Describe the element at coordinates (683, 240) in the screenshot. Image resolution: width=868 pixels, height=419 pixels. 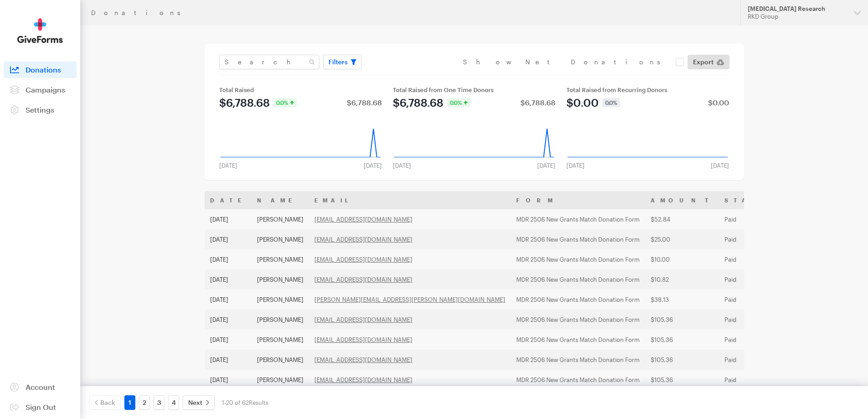
I see `td: $25.00` at that location.